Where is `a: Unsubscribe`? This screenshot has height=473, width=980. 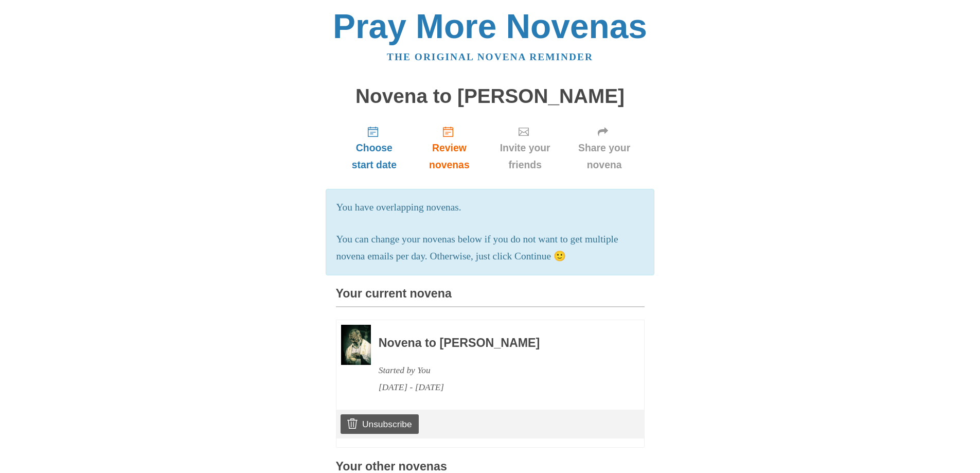
a: Unsubscribe is located at coordinates (379, 424).